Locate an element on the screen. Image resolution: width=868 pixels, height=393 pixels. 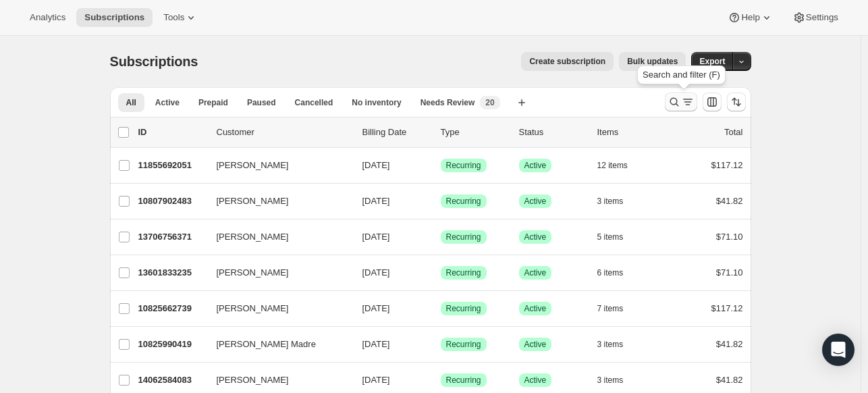
p: Billing Date is located at coordinates (396, 132).